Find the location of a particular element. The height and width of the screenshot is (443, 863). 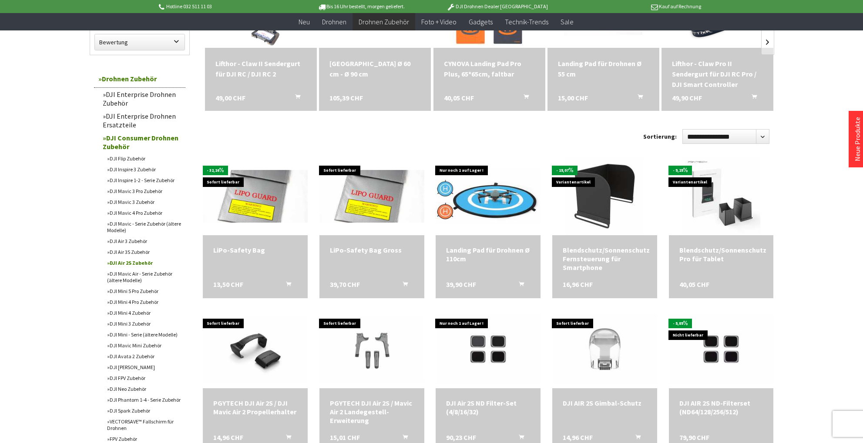

a: Neu is located at coordinates (304, 22).